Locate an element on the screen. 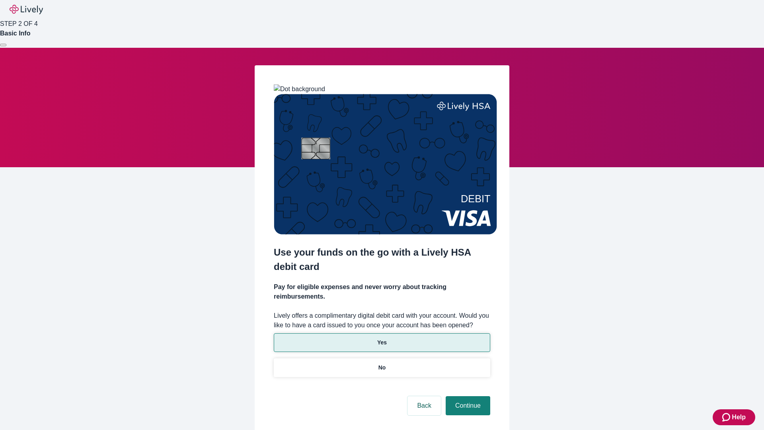 The width and height of the screenshot is (764, 430). label: Lively offers a complimentary digital debit card with your account. Would you like to have a card... is located at coordinates (382, 320).